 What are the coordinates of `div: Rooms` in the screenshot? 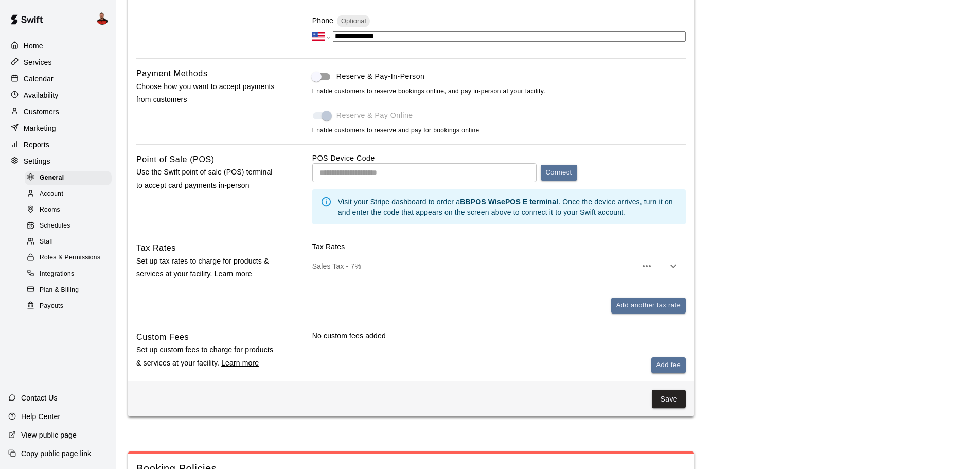 It's located at (68, 210).